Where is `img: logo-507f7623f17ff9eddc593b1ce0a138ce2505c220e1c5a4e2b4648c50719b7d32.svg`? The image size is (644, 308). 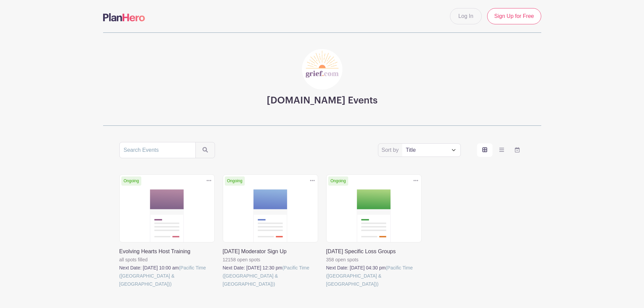 img: logo-507f7623f17ff9eddc593b1ce0a138ce2505c220e1c5a4e2b4648c50719b7d32.svg is located at coordinates (124, 17).